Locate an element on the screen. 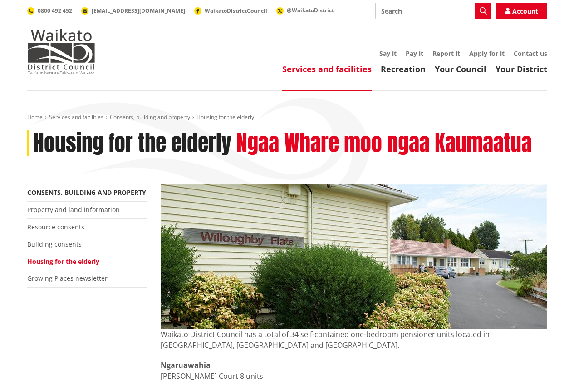 Image resolution: width=574 pixels, height=392 pixels. a: Contact us is located at coordinates (530, 53).